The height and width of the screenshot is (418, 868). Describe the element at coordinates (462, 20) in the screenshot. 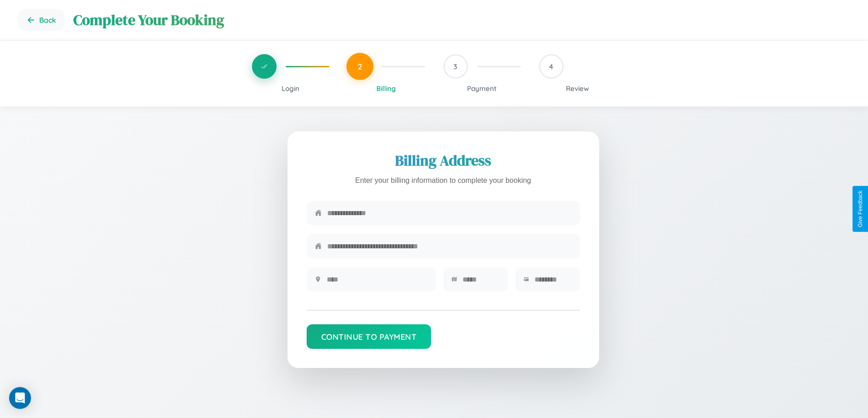

I see `h1: Complete Your Booking` at that location.